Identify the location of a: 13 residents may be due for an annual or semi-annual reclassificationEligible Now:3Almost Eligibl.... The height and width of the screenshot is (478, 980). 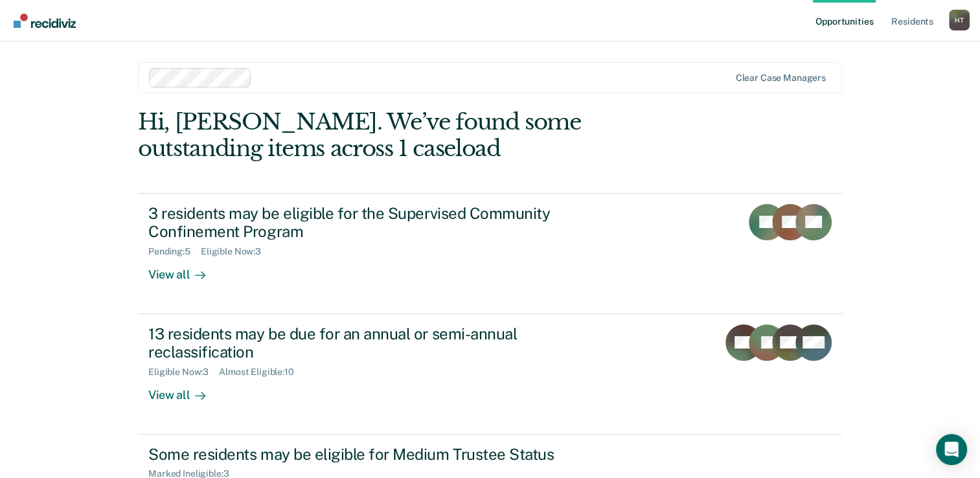
(490, 374).